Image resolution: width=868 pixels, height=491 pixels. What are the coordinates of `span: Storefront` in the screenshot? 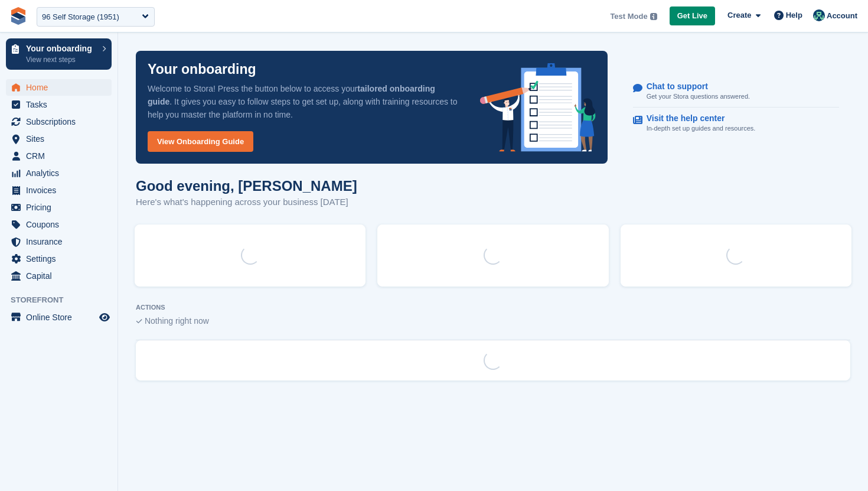 It's located at (64, 300).